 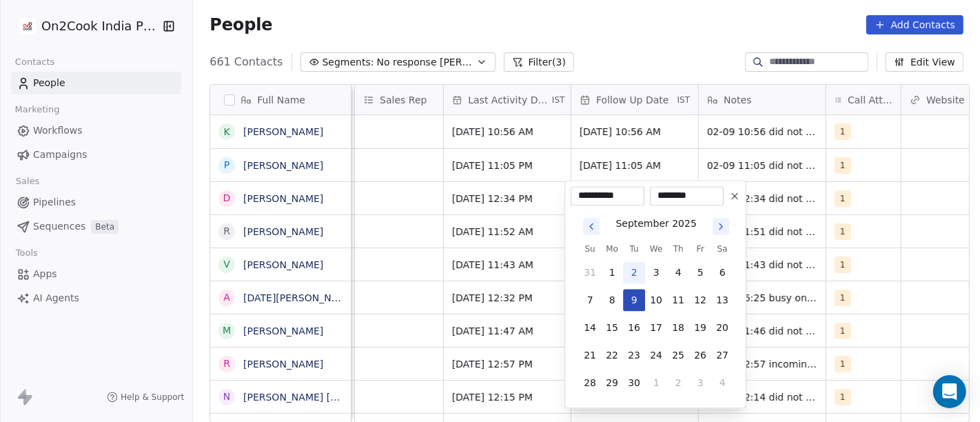 What do you see at coordinates (723, 355) in the screenshot?
I see `button: 27` at bounding box center [723, 355].